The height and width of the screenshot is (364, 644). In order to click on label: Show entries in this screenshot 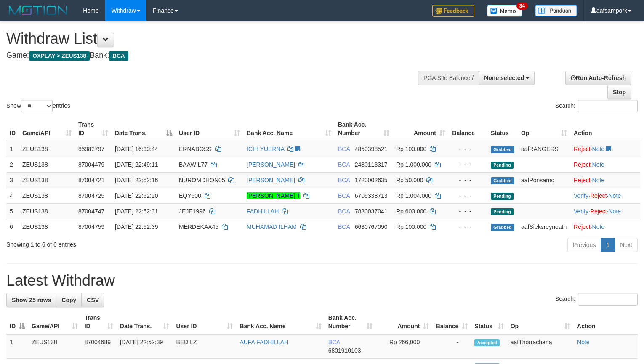, I will do `click(38, 106)`.